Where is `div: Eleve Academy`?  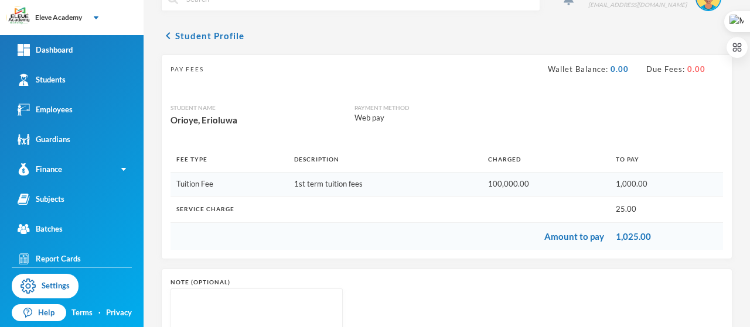
div: Eleve Academy is located at coordinates (59, 18).